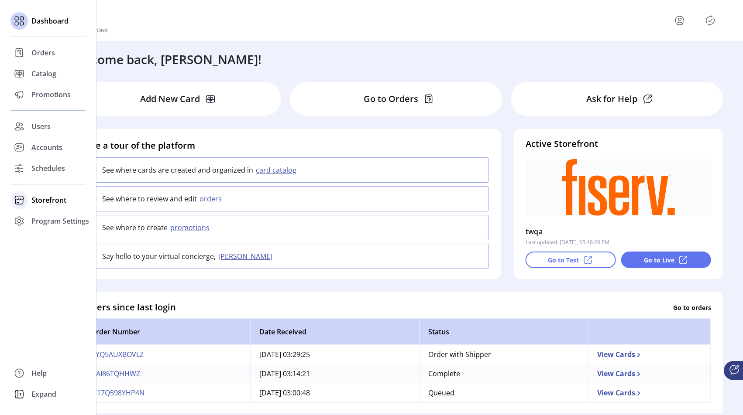 The width and height of the screenshot is (743, 415). Describe the element at coordinates (679, 21) in the screenshot. I see `button: menu` at that location.